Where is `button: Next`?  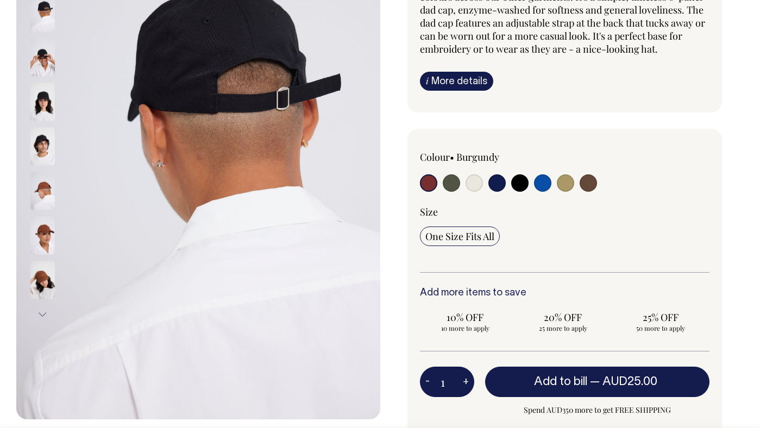 button: Next is located at coordinates (42, 314).